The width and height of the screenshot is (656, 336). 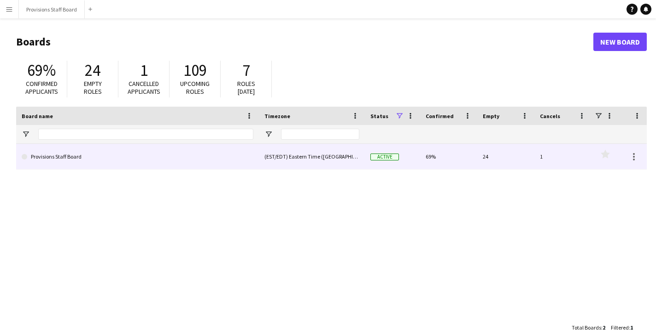 What do you see at coordinates (304, 42) in the screenshot?
I see `h1: Boards` at bounding box center [304, 42].